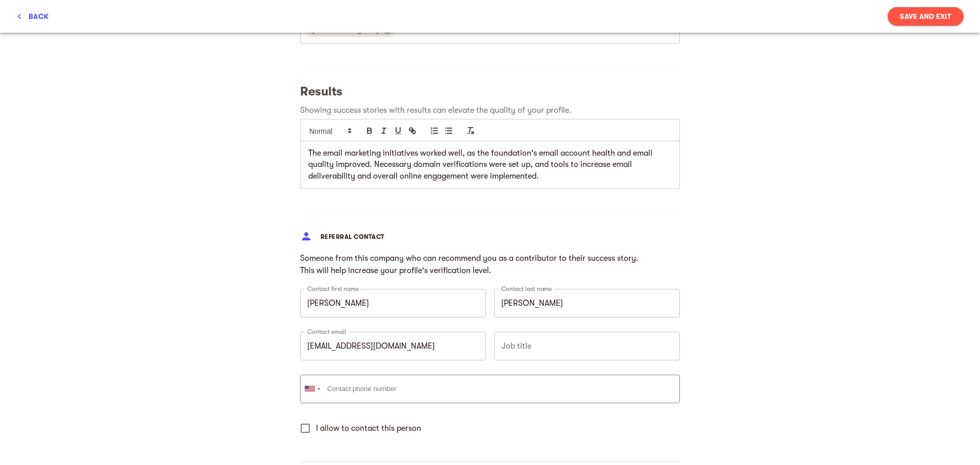 The image size is (980, 465). What do you see at coordinates (587, 346) in the screenshot?
I see `input: Job title` at bounding box center [587, 346].